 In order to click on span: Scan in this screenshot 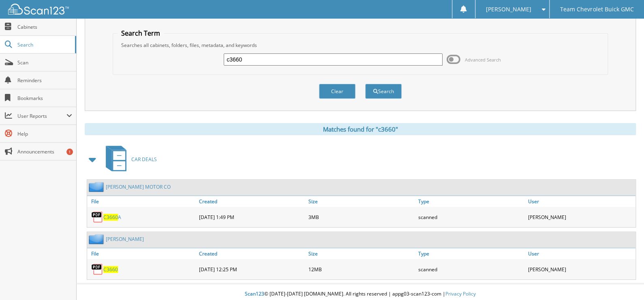, I will do `click(44, 62)`.